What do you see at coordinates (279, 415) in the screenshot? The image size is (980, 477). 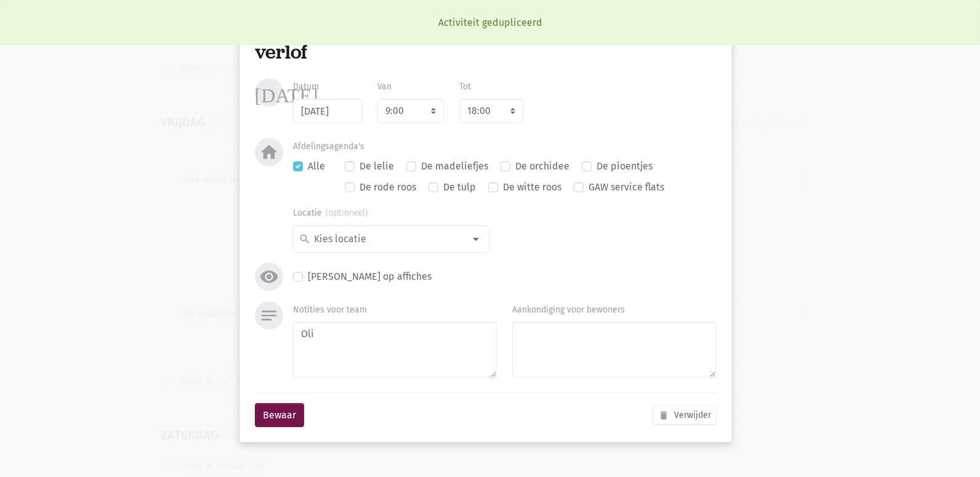 I see `button: Bewaar` at bounding box center [279, 415].